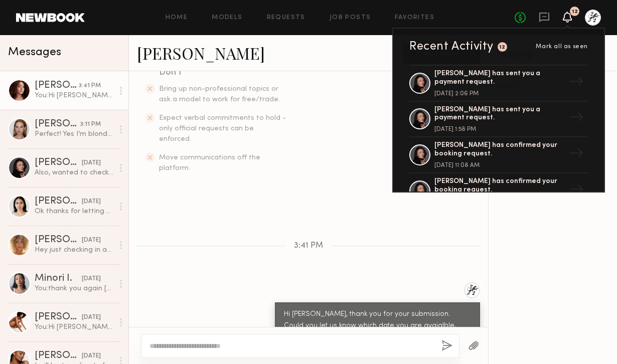 The width and height of the screenshot is (617, 364). Describe the element at coordinates (177, 17) in the screenshot. I see `a: Home` at that location.